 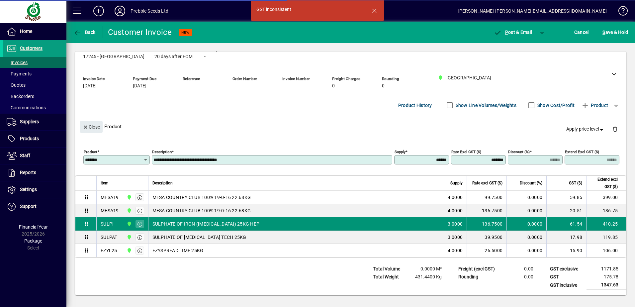 What do you see at coordinates (91, 127) in the screenshot?
I see `button: Close` at bounding box center [91, 127].